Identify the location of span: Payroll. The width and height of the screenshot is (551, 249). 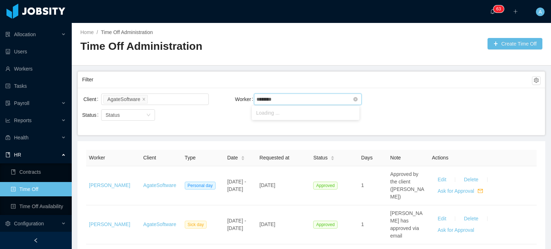
(22, 103).